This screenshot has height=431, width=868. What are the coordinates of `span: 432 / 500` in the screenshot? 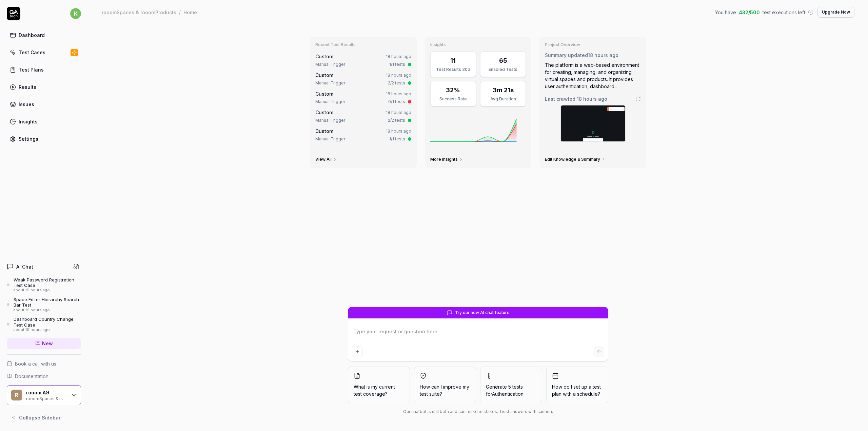 It's located at (749, 13).